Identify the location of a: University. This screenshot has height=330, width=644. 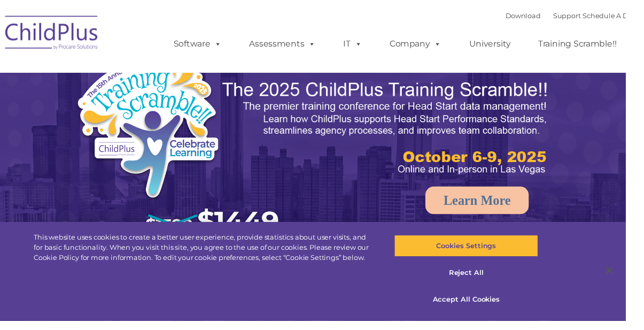
(504, 46).